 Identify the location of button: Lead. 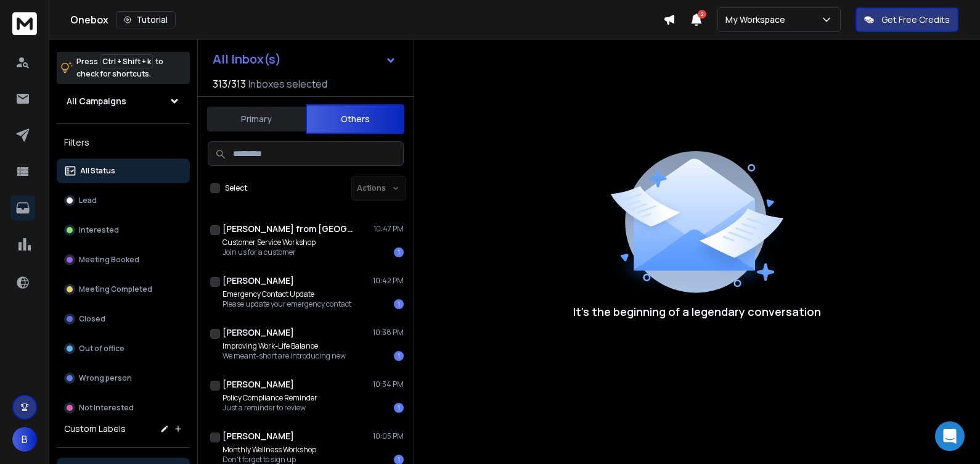
(123, 200).